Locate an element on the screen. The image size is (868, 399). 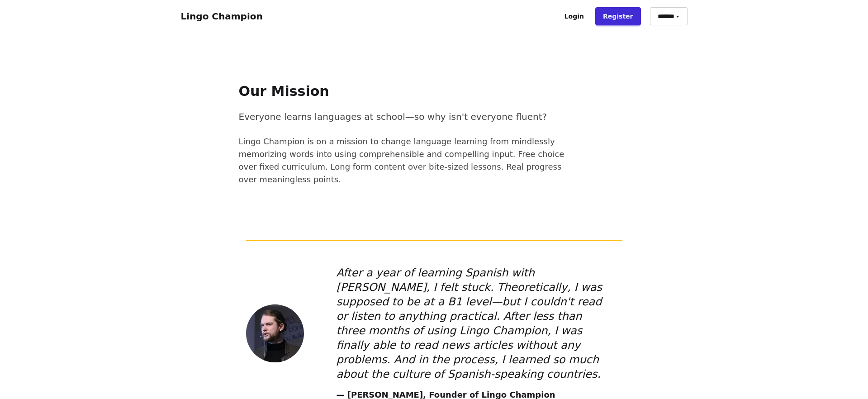
a: Lingo Champion is located at coordinates (222, 16).